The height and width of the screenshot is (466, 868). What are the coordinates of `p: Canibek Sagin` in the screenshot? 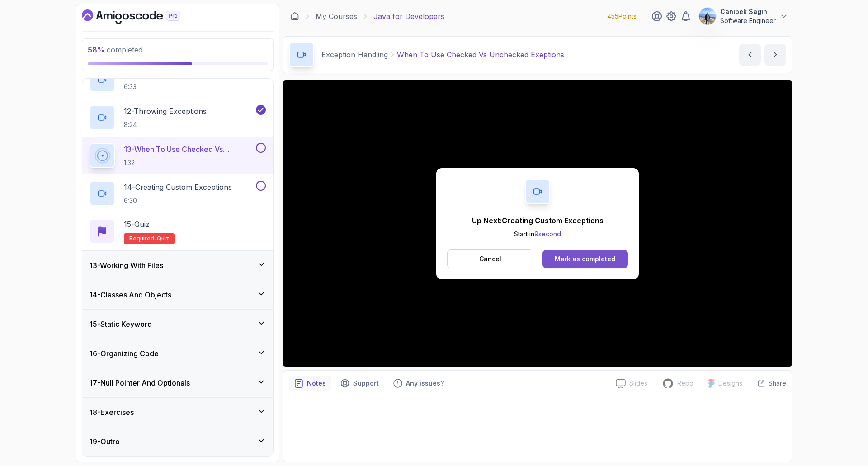 It's located at (747, 12).